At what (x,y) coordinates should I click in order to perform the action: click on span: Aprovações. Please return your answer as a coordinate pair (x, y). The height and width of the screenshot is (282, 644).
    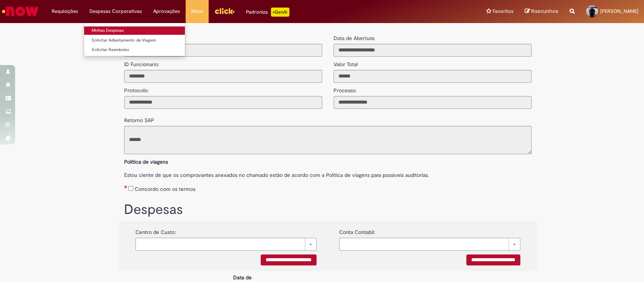
    Looking at the image, I should click on (166, 11).